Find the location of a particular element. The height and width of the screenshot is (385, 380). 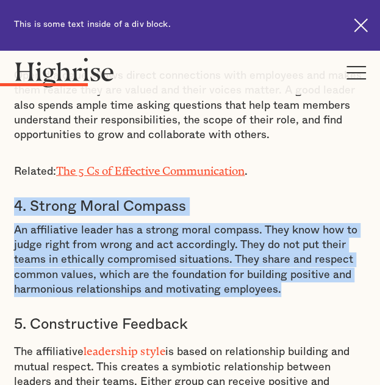

p: Open dialogue allows direct connections with employees and makes them realize they are valued and... is located at coordinates (190, 105).